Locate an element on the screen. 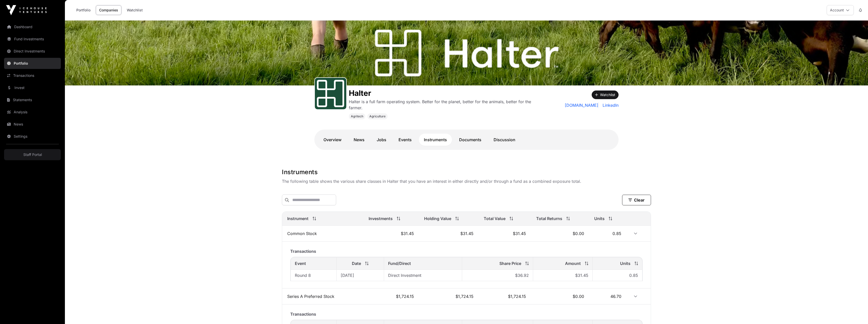 This screenshot has width=868, height=324. a: Invest is located at coordinates (32, 88).